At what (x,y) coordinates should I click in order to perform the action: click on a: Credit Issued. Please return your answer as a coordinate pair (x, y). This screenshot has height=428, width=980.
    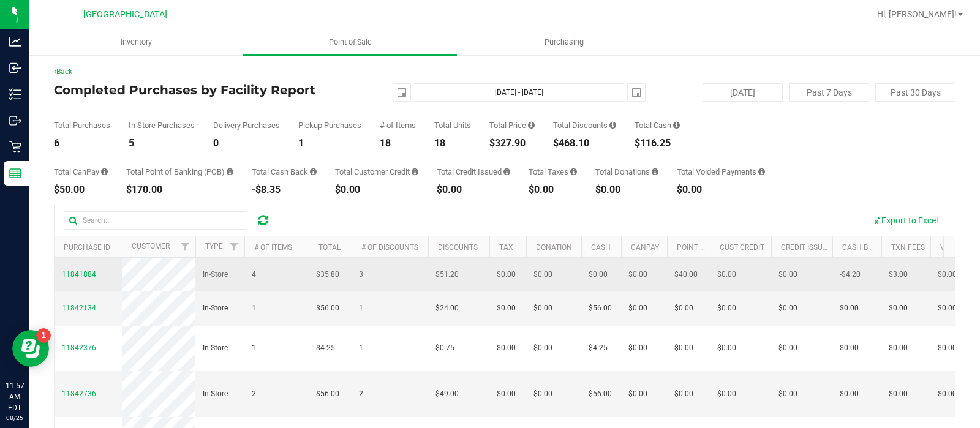
    Looking at the image, I should click on (806, 248).